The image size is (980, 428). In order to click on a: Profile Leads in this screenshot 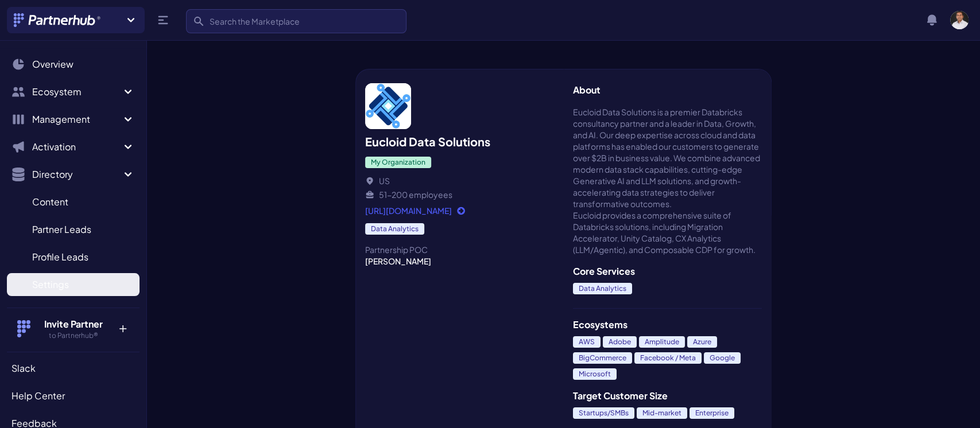, I will do `click(73, 257)`.